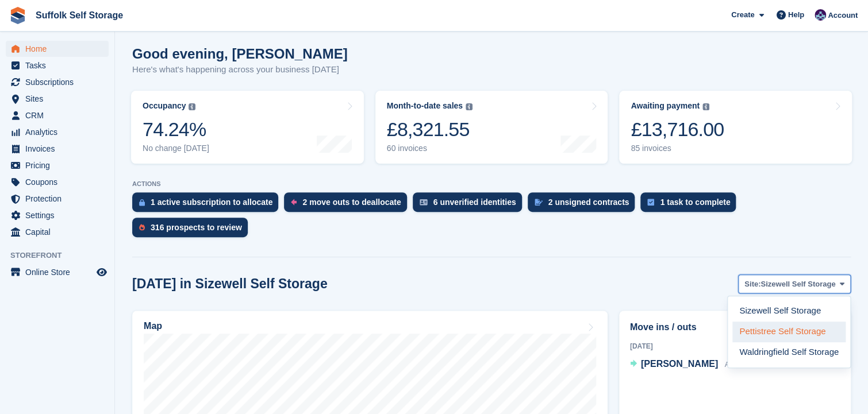 This screenshot has height=414, width=868. What do you see at coordinates (347, 205) in the screenshot?
I see `a: 2 move outs to deallocate` at bounding box center [347, 205].